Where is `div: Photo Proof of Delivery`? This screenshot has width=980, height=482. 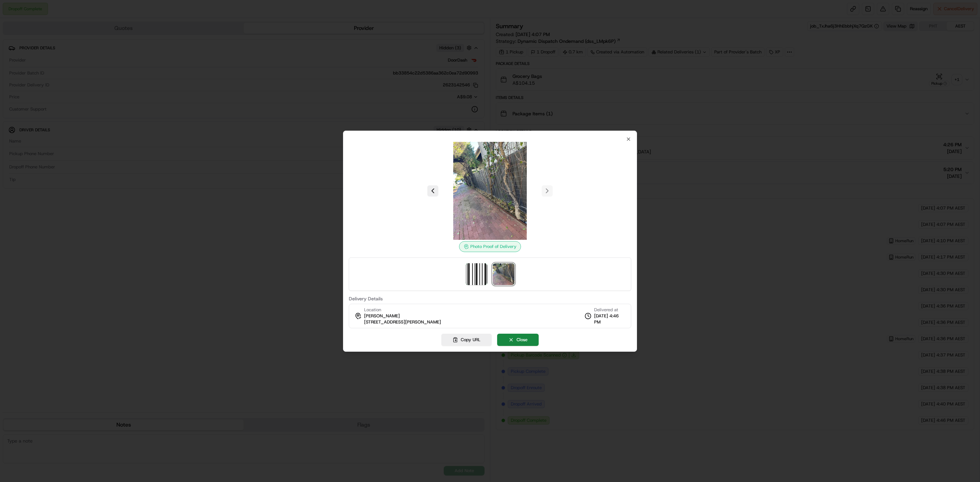
div: Photo Proof of Delivery is located at coordinates (490, 247).